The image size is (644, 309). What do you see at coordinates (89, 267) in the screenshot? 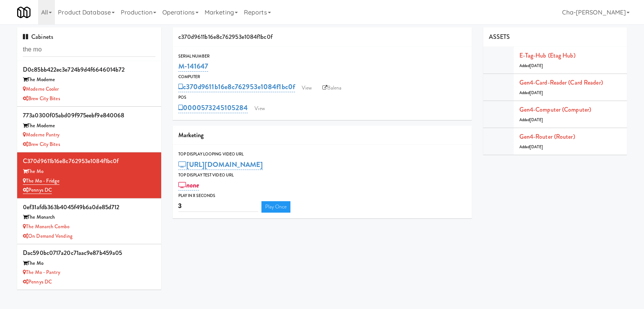
I see `li: dac590bc0717a20c71aac9e87b459a05The Mo The Mo - PantryPennys DC` at bounding box center [89, 267].